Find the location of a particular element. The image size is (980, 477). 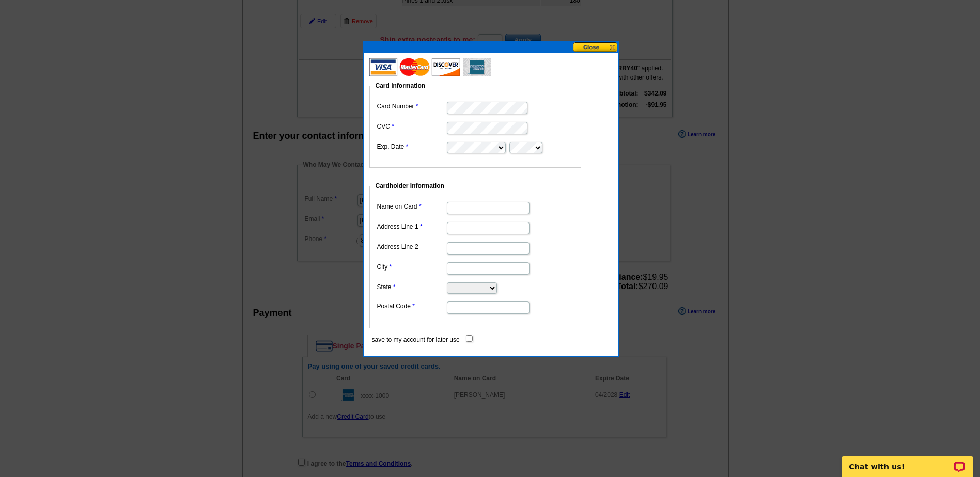

button: Open LiveChat chat widget is located at coordinates (125, 22).